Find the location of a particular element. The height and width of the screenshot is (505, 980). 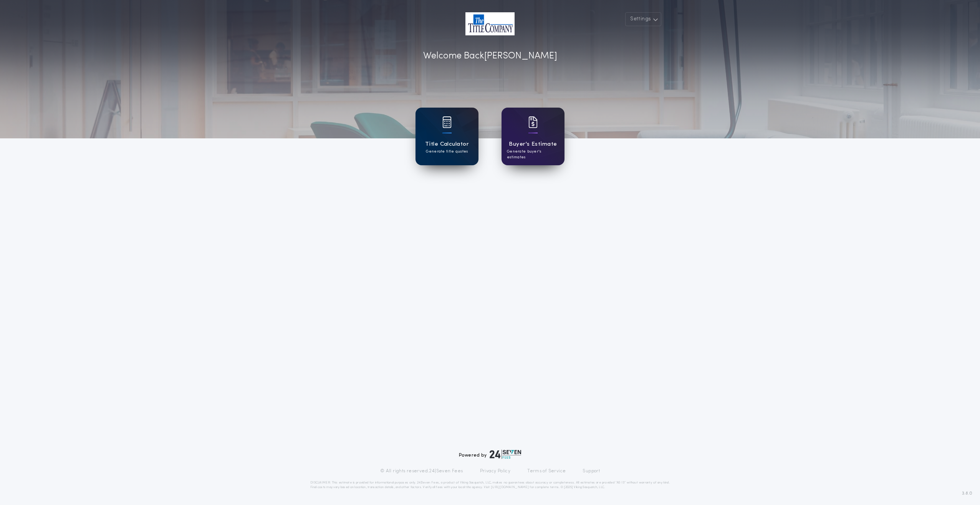

a: Support is located at coordinates (591, 471).